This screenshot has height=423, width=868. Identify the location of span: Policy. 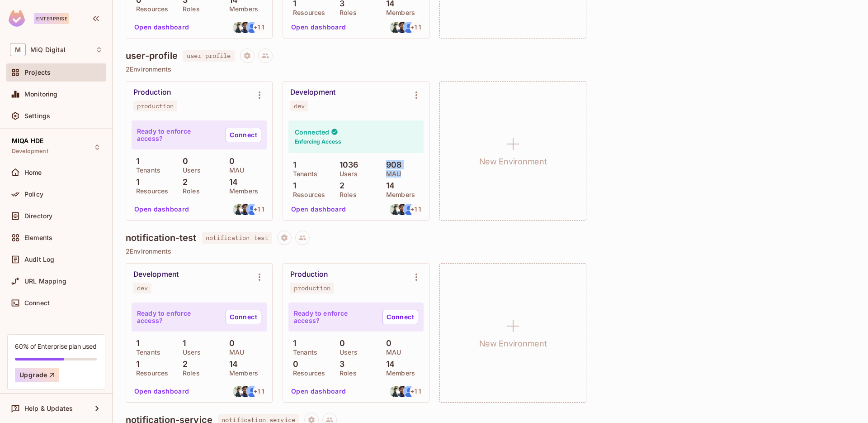
(34, 194).